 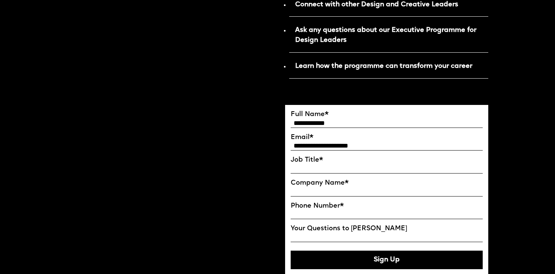 I want to click on button: Sign Up, so click(x=386, y=260).